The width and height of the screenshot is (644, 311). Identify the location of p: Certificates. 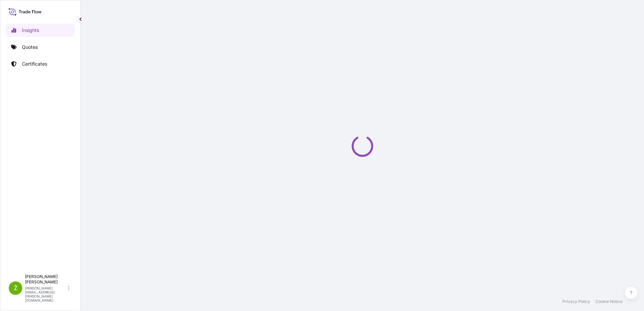
(34, 64).